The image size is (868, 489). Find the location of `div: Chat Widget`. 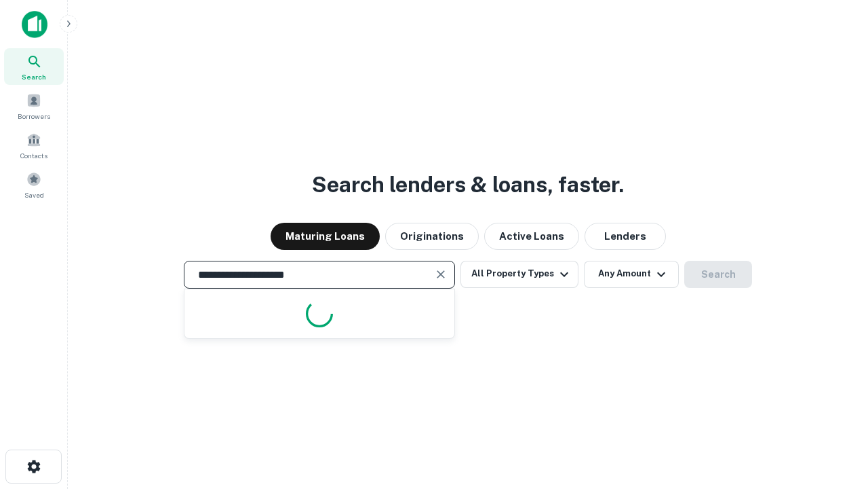

div: Chat Widget is located at coordinates (834, 413).